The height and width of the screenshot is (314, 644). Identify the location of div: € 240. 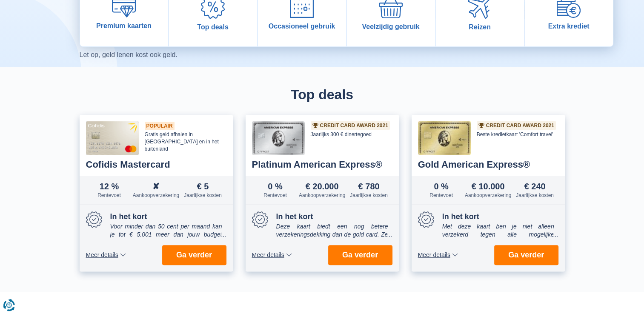
(535, 187).